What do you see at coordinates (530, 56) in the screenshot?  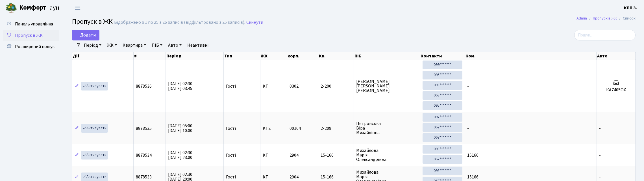 I see `th: Ком.` at bounding box center [530, 56].